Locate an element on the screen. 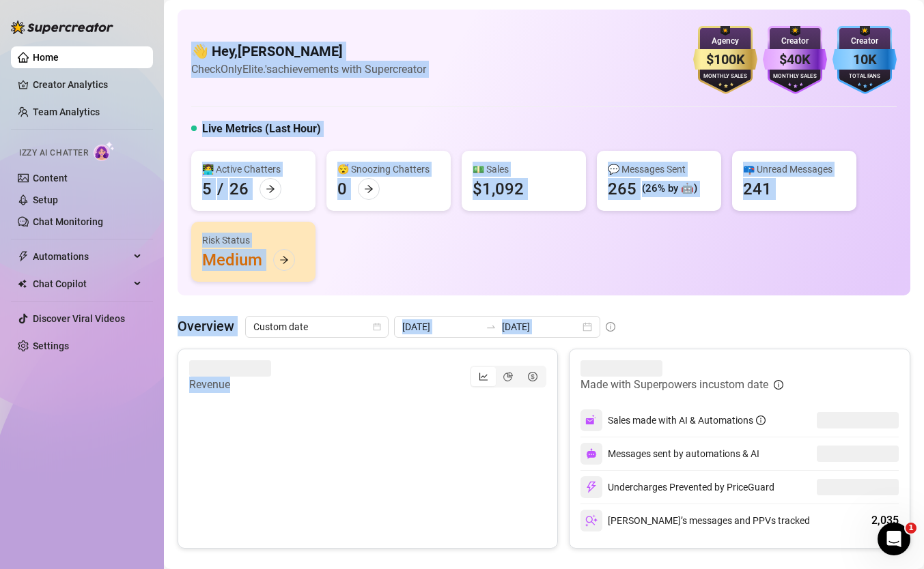 This screenshot has height=569, width=924. span: to is located at coordinates (491, 327).